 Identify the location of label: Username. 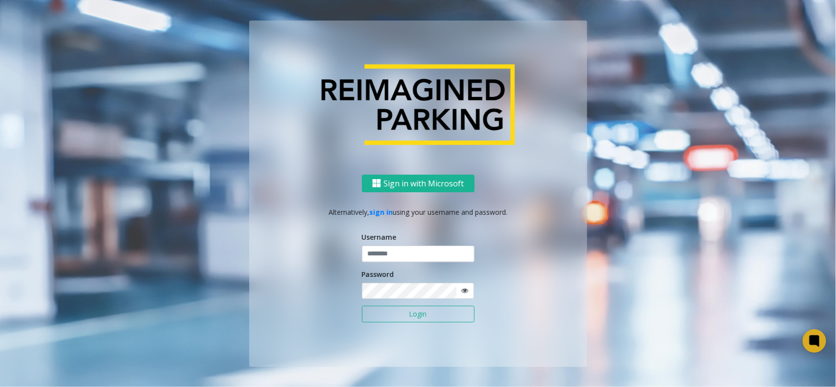
(379, 237).